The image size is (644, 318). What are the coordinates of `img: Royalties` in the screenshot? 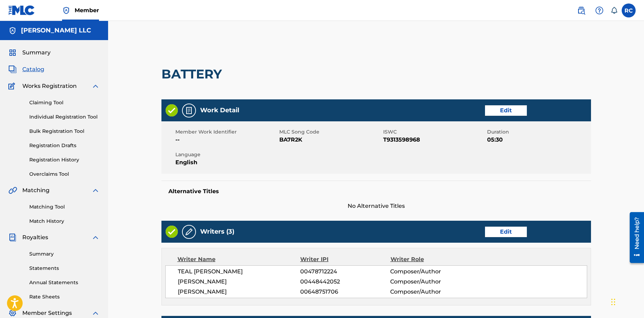 It's located at (13, 237).